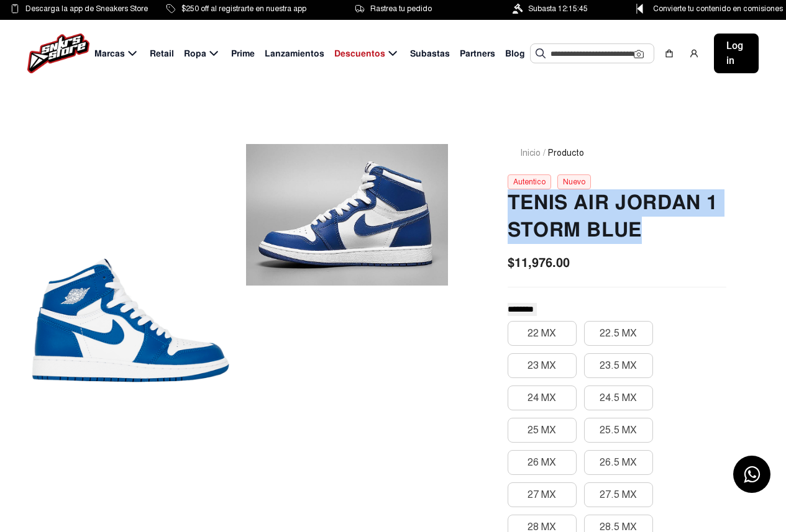  What do you see at coordinates (530, 153) in the screenshot?
I see `a: Inicio` at bounding box center [530, 153].